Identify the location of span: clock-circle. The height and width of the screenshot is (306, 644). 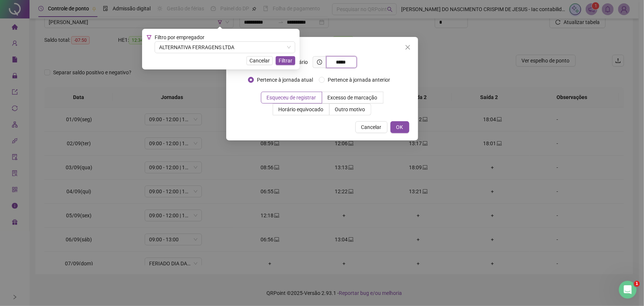
(320, 62).